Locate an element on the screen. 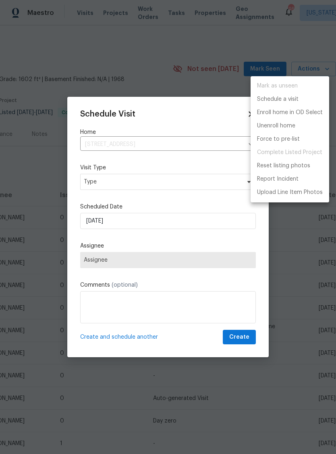 The width and height of the screenshot is (336, 454). p: Enroll home in OD Select is located at coordinates (290, 112).